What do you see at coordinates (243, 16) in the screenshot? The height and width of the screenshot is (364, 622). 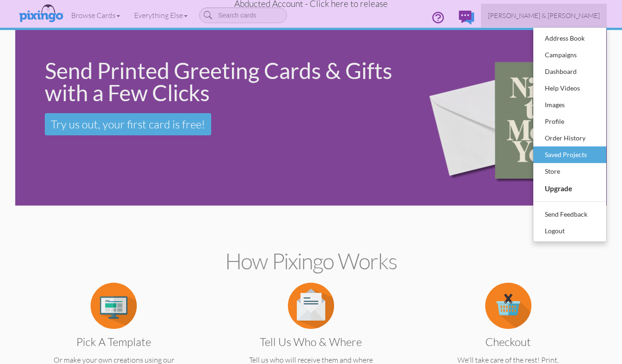 I see `input: Search cards` at bounding box center [243, 16].